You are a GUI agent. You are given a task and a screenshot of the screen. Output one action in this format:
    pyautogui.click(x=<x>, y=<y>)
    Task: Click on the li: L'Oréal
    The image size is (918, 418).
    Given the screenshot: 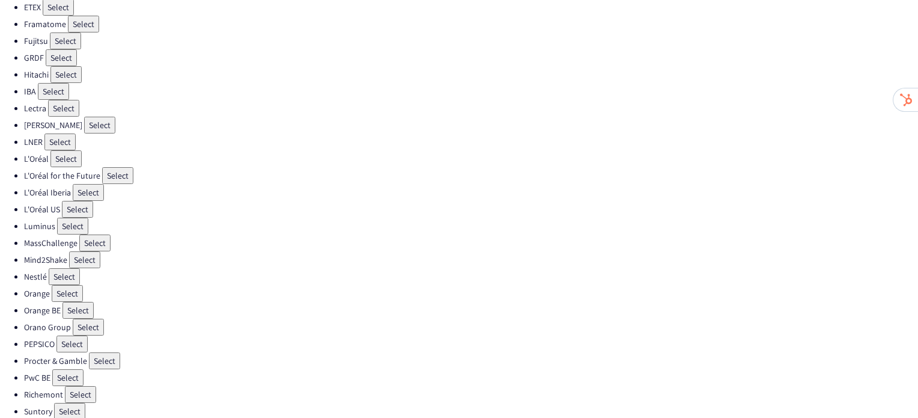 What is the action you would take?
    pyautogui.click(x=471, y=159)
    